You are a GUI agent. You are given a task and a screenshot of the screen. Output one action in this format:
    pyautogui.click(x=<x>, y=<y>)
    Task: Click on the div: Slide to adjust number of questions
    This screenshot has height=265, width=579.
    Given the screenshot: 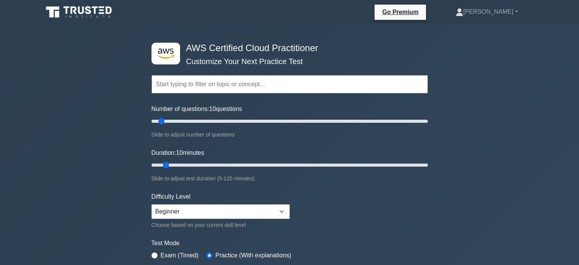 What is the action you would take?
    pyautogui.click(x=290, y=134)
    